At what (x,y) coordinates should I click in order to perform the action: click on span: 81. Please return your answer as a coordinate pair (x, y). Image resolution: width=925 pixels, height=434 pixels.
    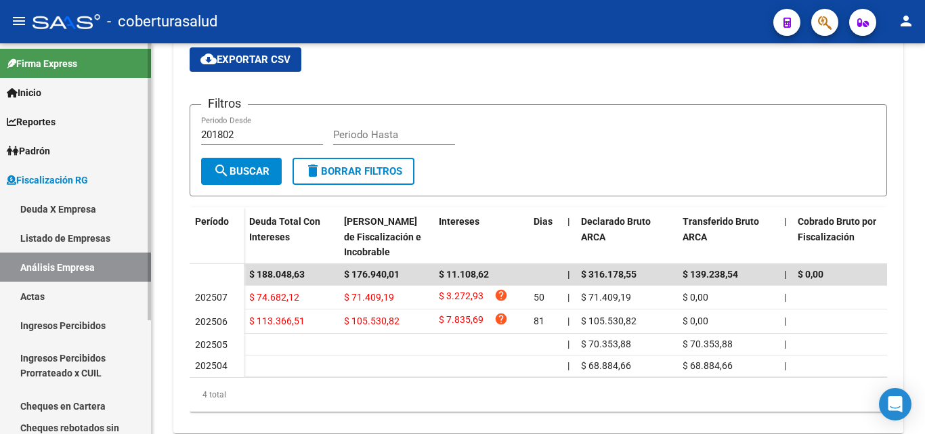
    Looking at the image, I should click on (539, 321).